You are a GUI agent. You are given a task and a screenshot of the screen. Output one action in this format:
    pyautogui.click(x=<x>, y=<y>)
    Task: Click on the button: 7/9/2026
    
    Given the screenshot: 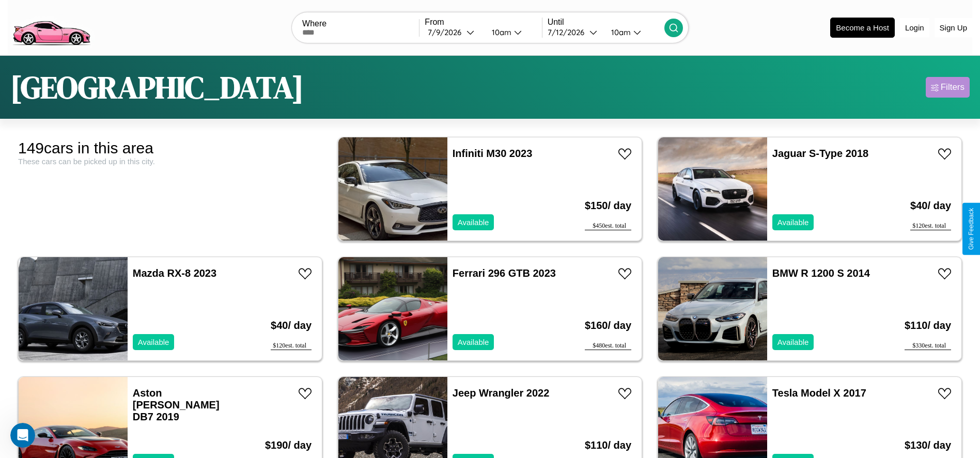 What is the action you would take?
    pyautogui.click(x=453, y=32)
    